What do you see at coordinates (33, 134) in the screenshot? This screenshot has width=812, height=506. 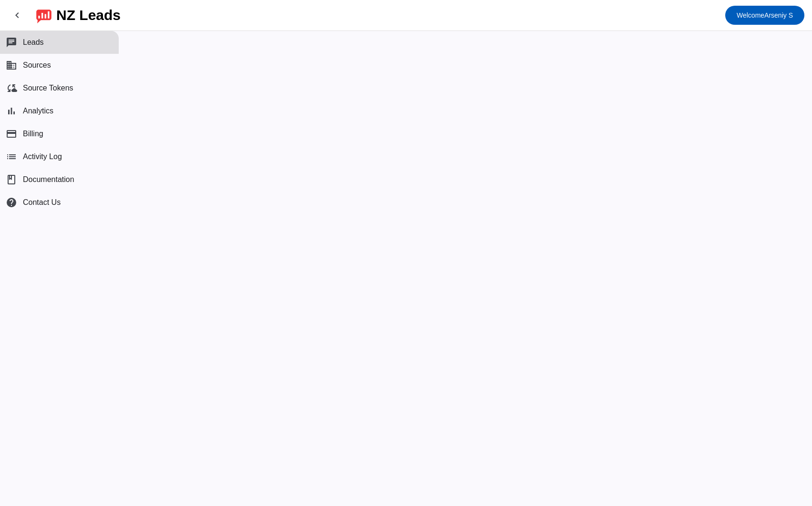 I see `span: Billing` at bounding box center [33, 134].